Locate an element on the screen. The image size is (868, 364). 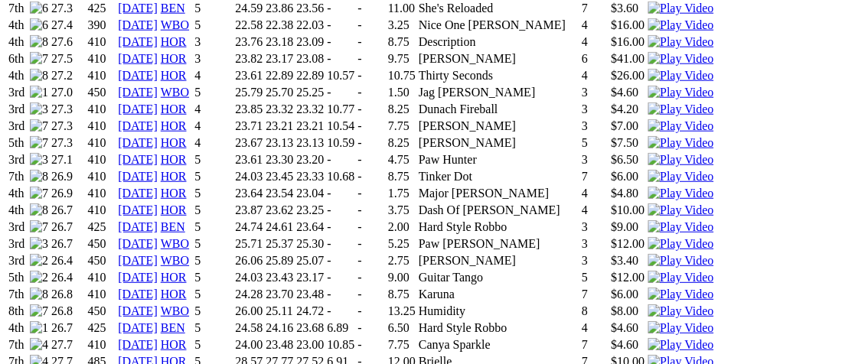
td: 6 is located at coordinates (584, 59).